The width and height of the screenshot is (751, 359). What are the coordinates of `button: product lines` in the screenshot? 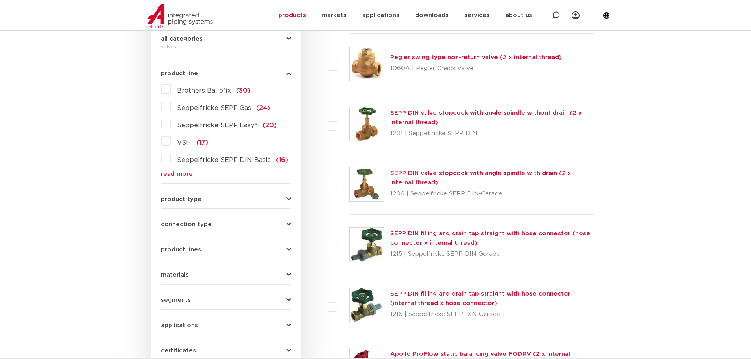 It's located at (226, 250).